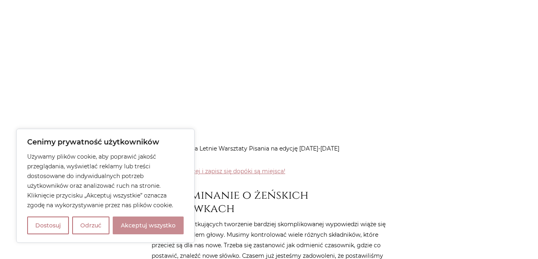 The image size is (538, 259). Describe the element at coordinates (148, 226) in the screenshot. I see `button: Akceptuj wszystko` at that location.